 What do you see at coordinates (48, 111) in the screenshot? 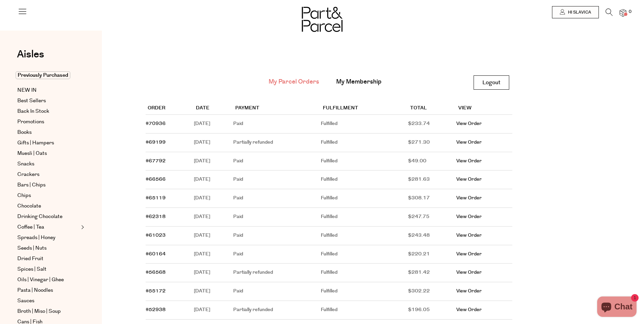
I see `a: Back In Stock` at bounding box center [48, 111].